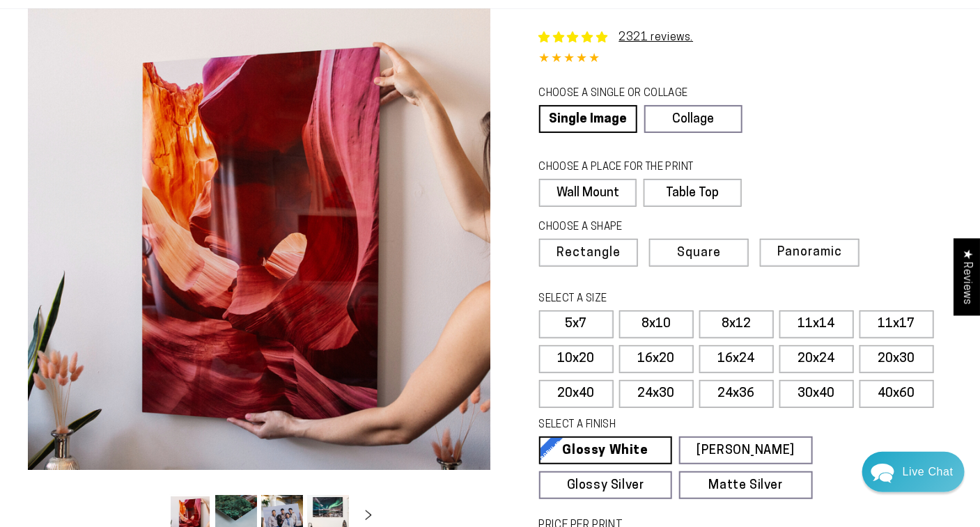  I want to click on legend: CHOOSE A SHAPE, so click(635, 228).